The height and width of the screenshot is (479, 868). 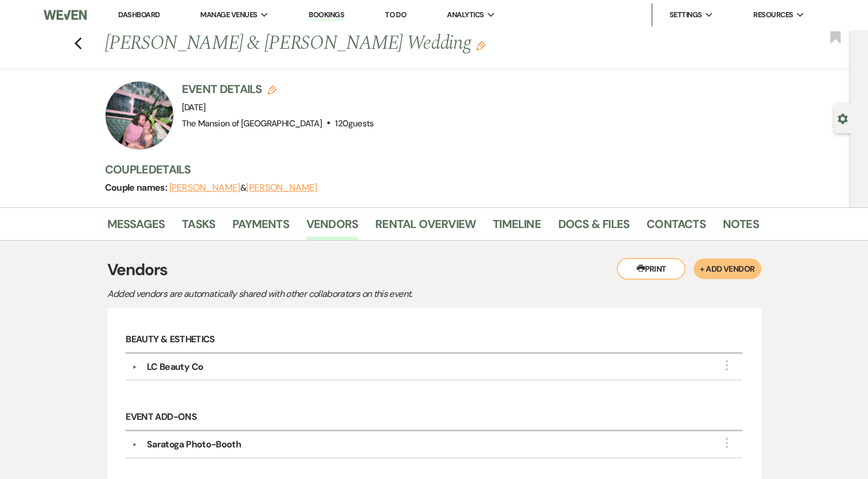 I want to click on div: Saratoga Photo-Booth, so click(x=194, y=445).